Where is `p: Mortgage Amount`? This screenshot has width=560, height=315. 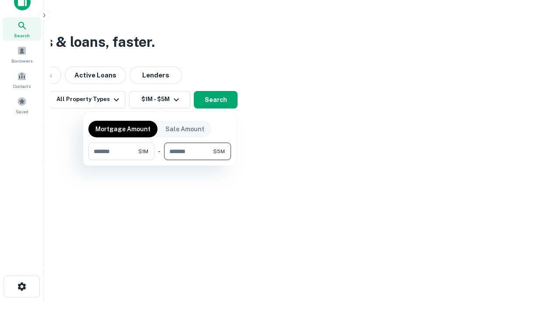 p: Mortgage Amount is located at coordinates (123, 129).